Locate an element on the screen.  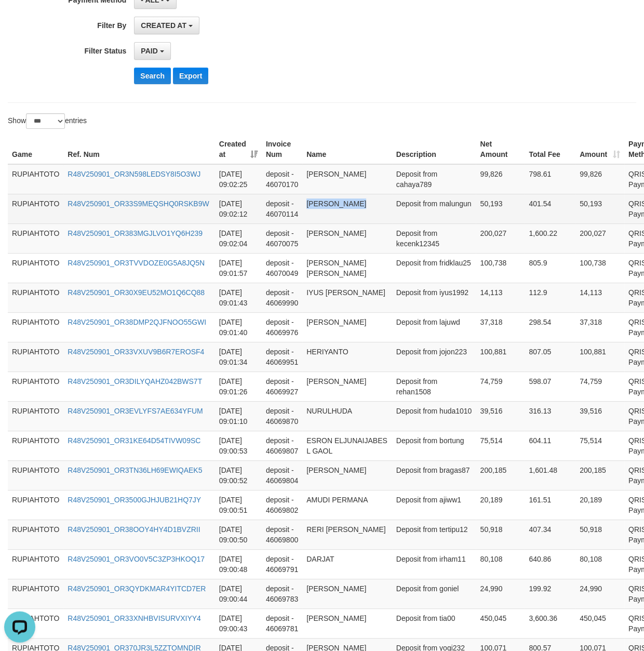
td: deposit - 46070114 is located at coordinates (282, 209).